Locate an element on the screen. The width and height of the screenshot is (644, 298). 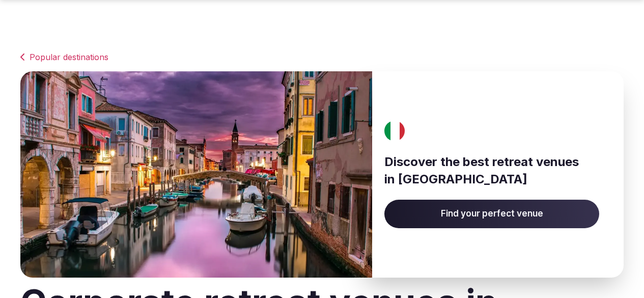
a: Find your perfect venue is located at coordinates (492, 214).